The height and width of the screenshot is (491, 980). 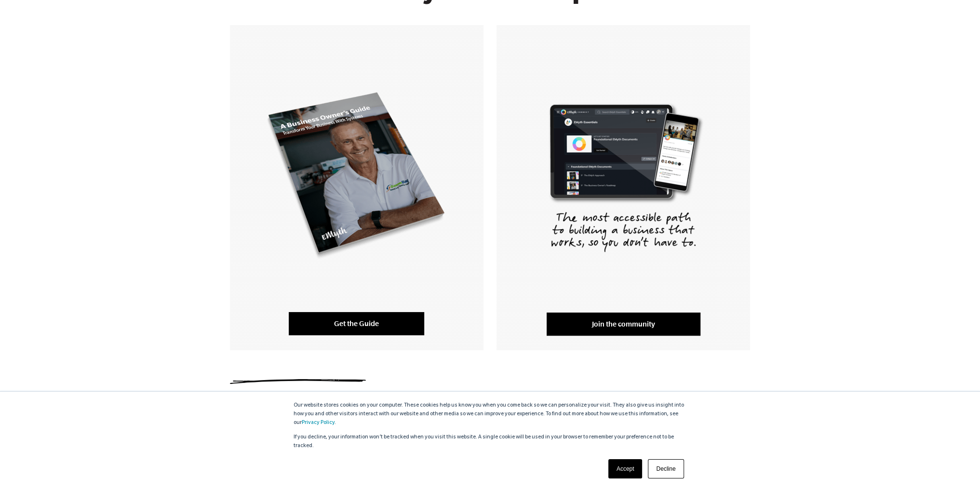 What do you see at coordinates (318, 423) in the screenshot?
I see `a: Privacy Policy` at bounding box center [318, 423].